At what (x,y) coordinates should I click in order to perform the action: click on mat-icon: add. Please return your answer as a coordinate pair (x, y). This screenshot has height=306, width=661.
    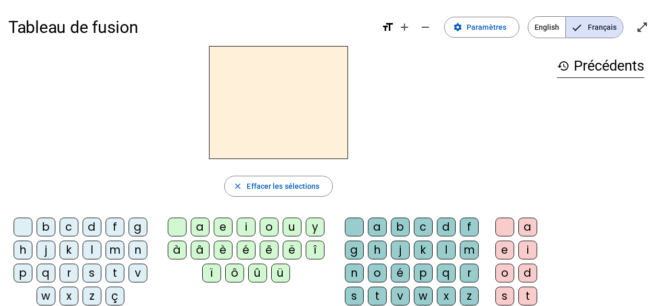
    Looking at the image, I should click on (405, 27).